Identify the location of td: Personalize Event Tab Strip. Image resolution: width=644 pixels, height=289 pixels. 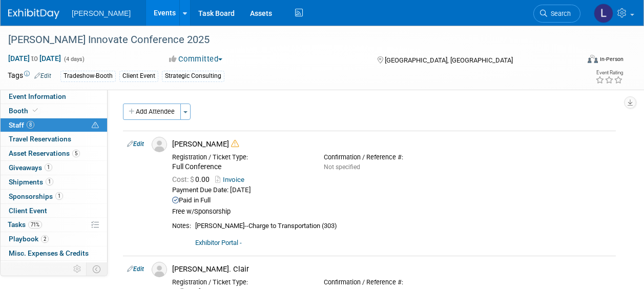
(77, 269).